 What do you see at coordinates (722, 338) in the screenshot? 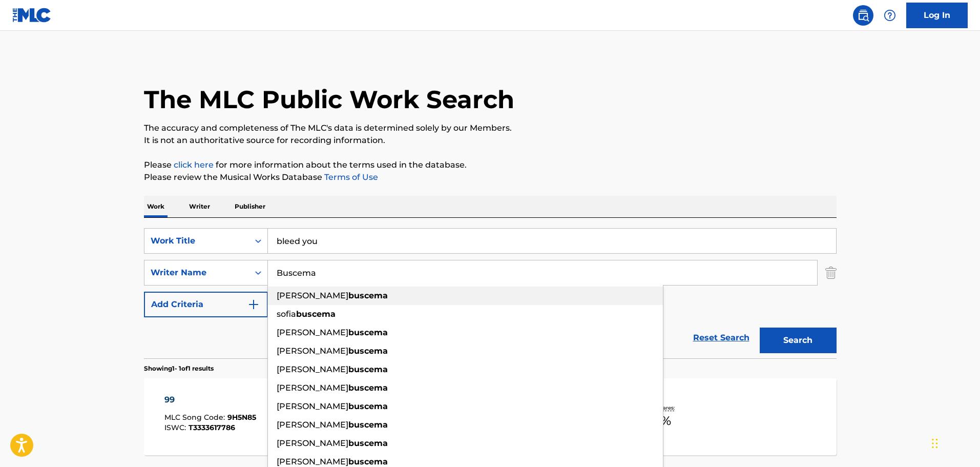
I see `a: Reset Search` at bounding box center [722, 338].